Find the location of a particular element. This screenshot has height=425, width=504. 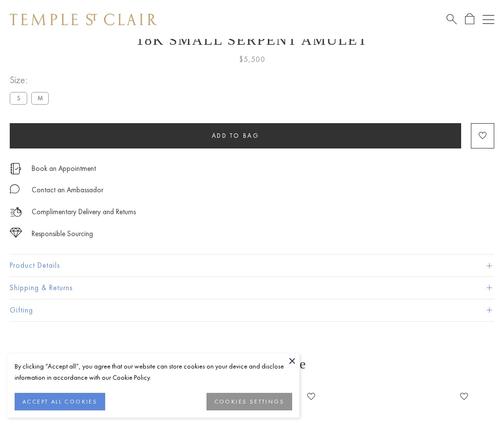

img: icon_appointment.svg is located at coordinates (15, 168).